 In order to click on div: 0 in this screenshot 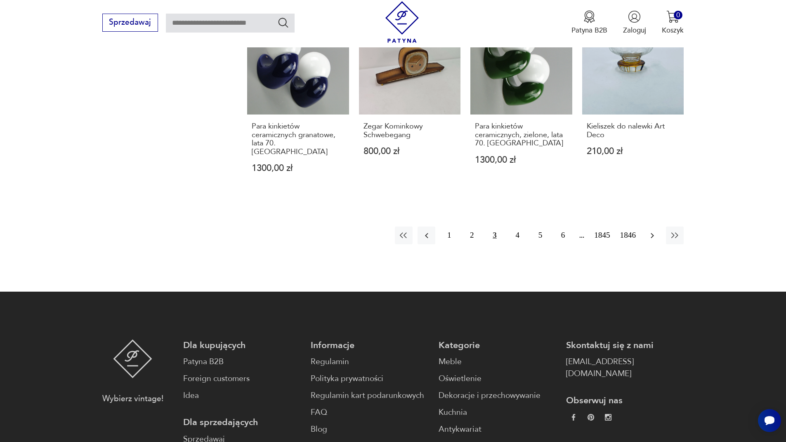, I will do `click(678, 15)`.